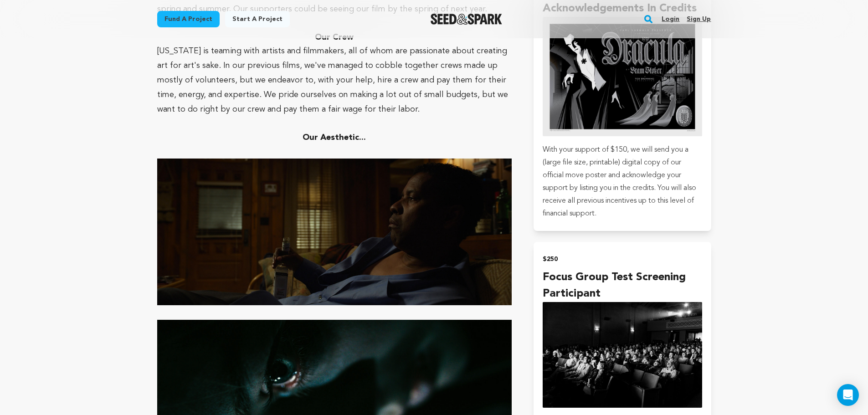 The width and height of the screenshot is (868, 415). What do you see at coordinates (622, 259) in the screenshot?
I see `h2: $250` at bounding box center [622, 259].